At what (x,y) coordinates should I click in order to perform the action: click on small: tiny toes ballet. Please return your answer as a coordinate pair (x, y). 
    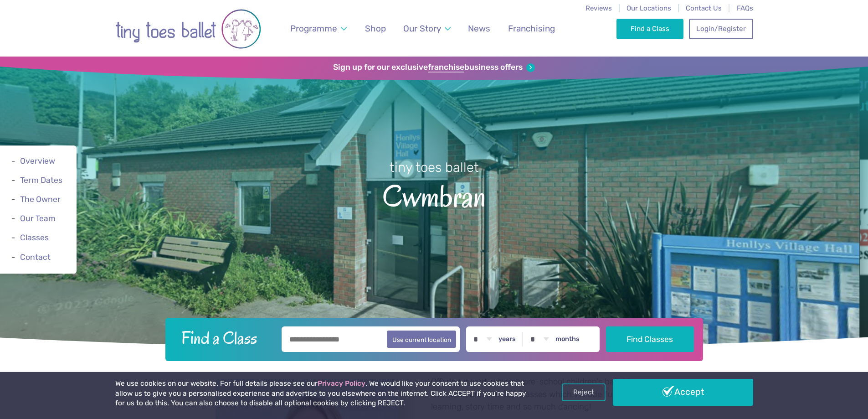
    Looking at the image, I should click on (434, 167).